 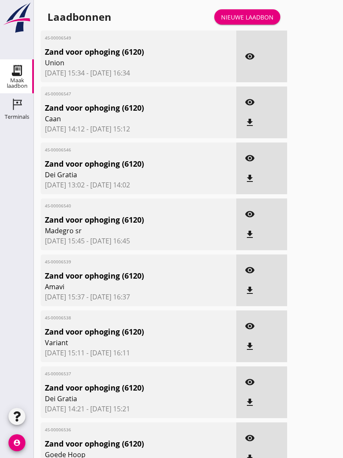 What do you see at coordinates (17, 18) in the screenshot?
I see `img: logo-small.a267ee39.svg` at bounding box center [17, 18].